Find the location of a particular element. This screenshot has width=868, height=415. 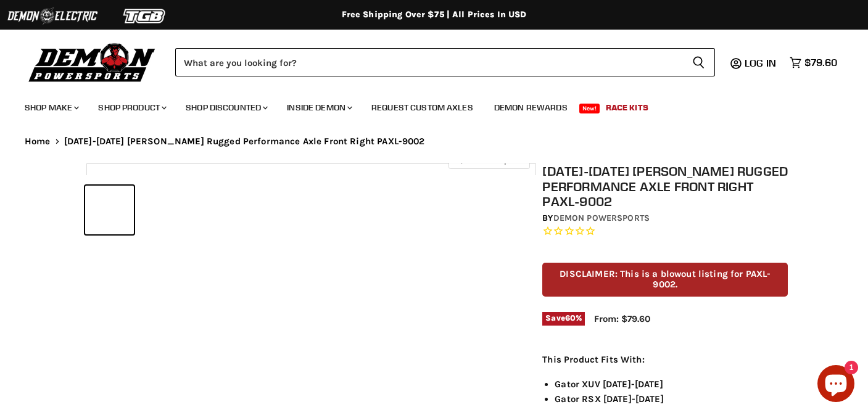

p: This Product Fits With: is located at coordinates (665, 359).